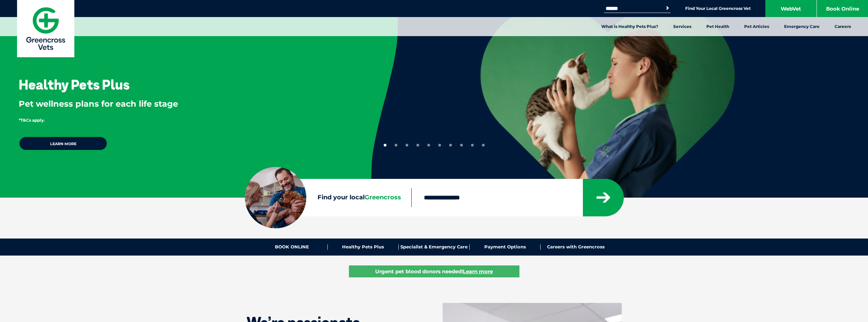  What do you see at coordinates (505, 247) in the screenshot?
I see `a: Payment Options` at bounding box center [505, 247].